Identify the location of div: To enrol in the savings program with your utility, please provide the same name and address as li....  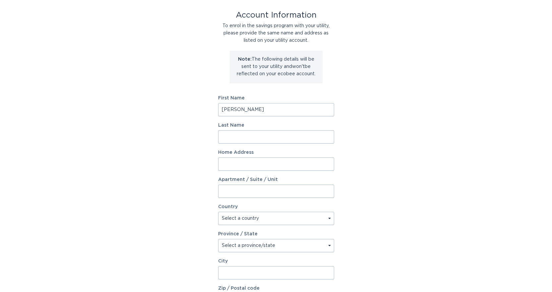
(276, 33).